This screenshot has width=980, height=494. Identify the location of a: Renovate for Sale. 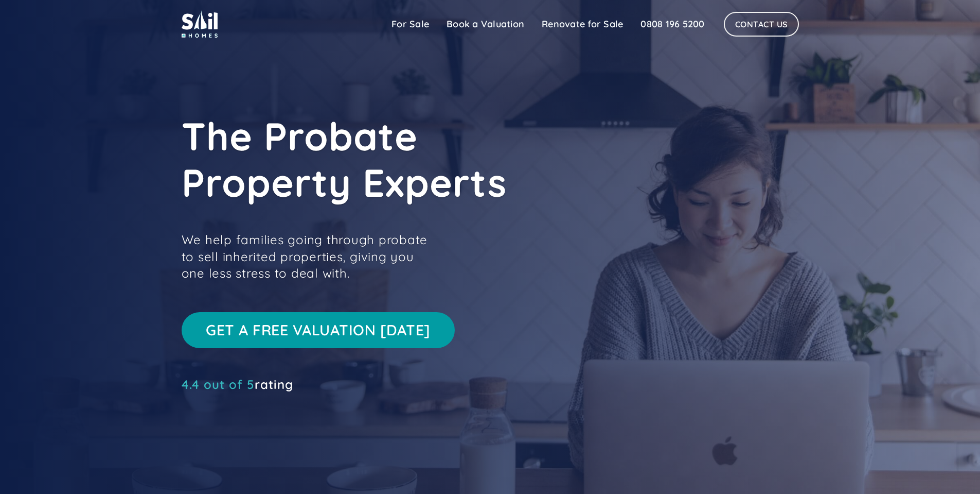
(582, 24).